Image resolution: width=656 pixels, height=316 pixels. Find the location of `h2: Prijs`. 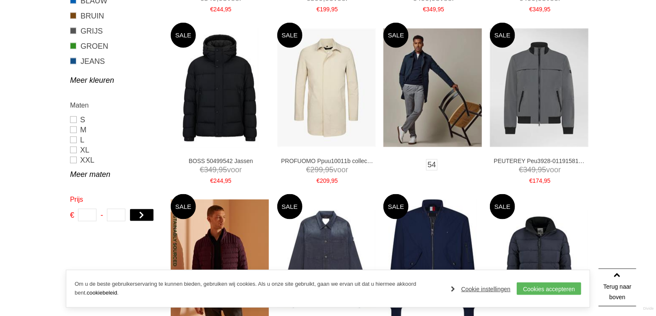

h2: Prijs is located at coordinates (115, 199).